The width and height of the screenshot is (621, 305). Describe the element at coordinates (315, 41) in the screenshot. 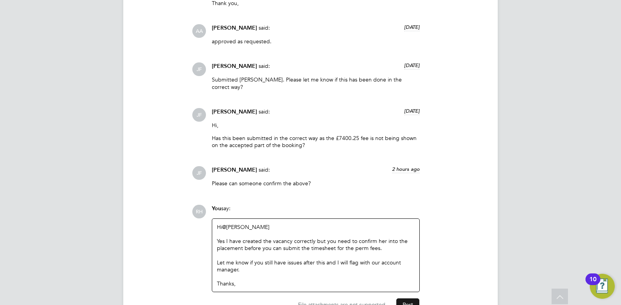

I see `p: approved as requested.` at that location.